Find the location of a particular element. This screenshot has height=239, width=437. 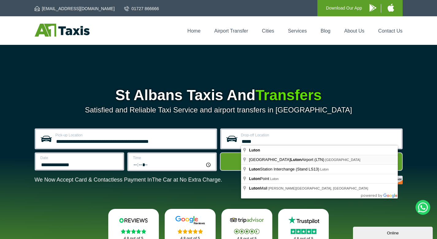

a: 01727 866666 is located at coordinates (142, 9).